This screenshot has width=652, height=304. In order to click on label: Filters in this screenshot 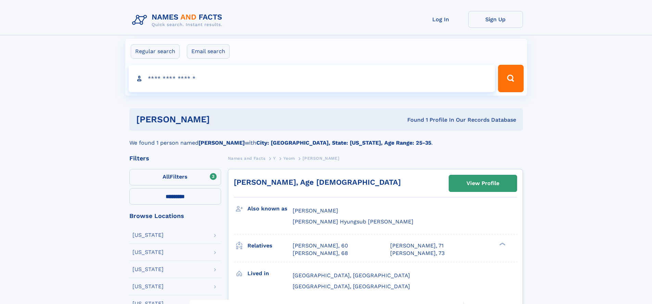, I will do `click(175, 177)`.